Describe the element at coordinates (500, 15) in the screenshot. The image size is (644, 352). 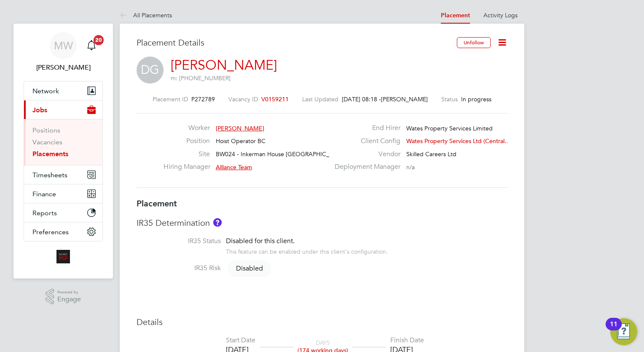
I see `a: Activity Logs` at that location.